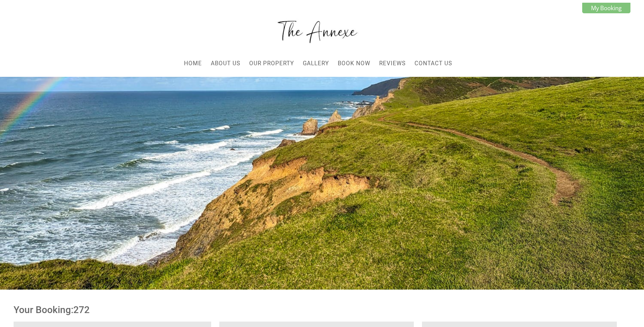  What do you see at coordinates (607, 8) in the screenshot?
I see `a: My Booking` at bounding box center [607, 8].